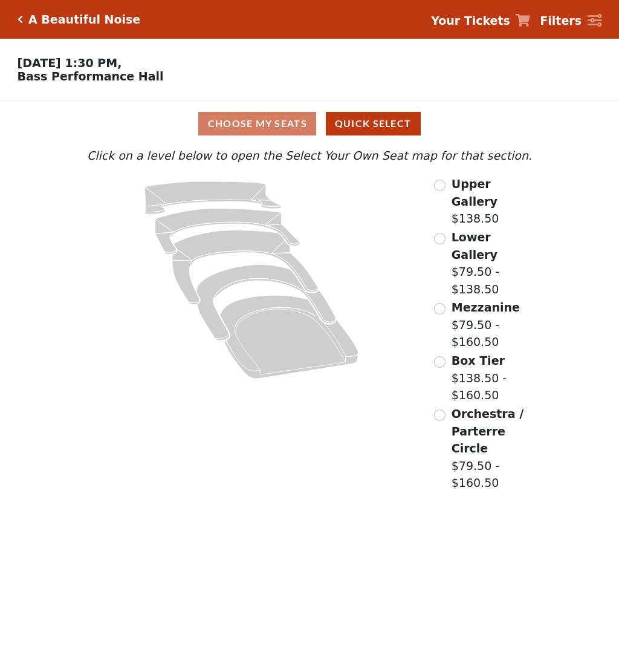  Describe the element at coordinates (471, 20) in the screenshot. I see `strong: Your Tickets` at that location.